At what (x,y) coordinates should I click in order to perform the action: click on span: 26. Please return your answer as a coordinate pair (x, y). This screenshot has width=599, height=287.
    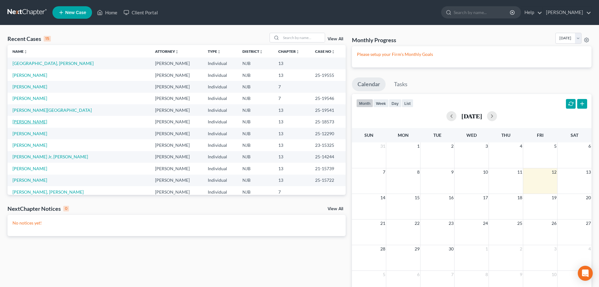
    Looking at the image, I should click on (554, 223).